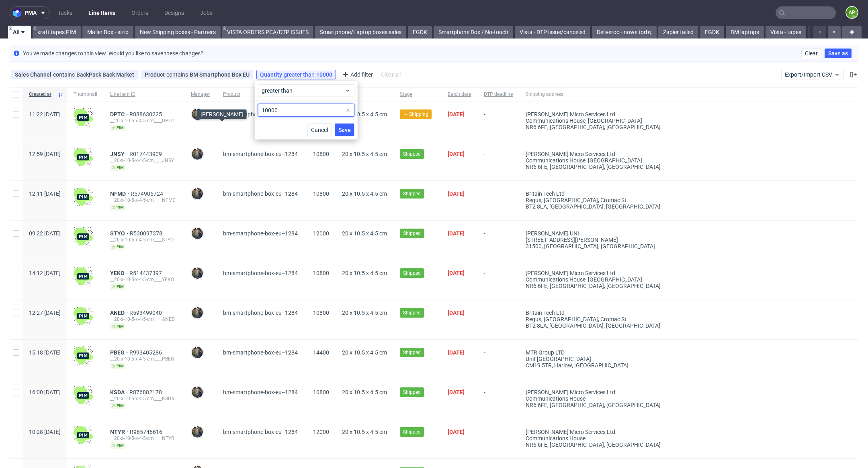 The height and width of the screenshot is (468, 868). I want to click on div: MTR Group LTD, so click(593, 353).